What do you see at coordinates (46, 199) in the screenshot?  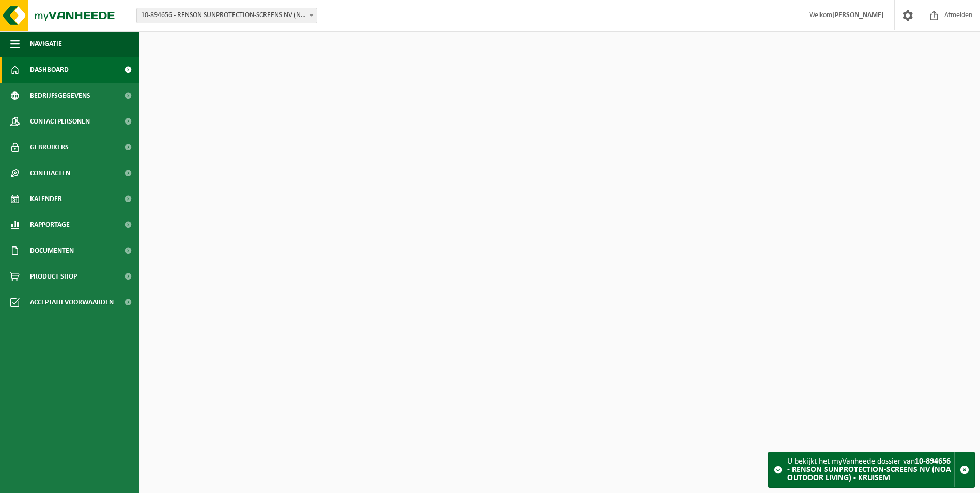 I see `span: Kalender` at bounding box center [46, 199].